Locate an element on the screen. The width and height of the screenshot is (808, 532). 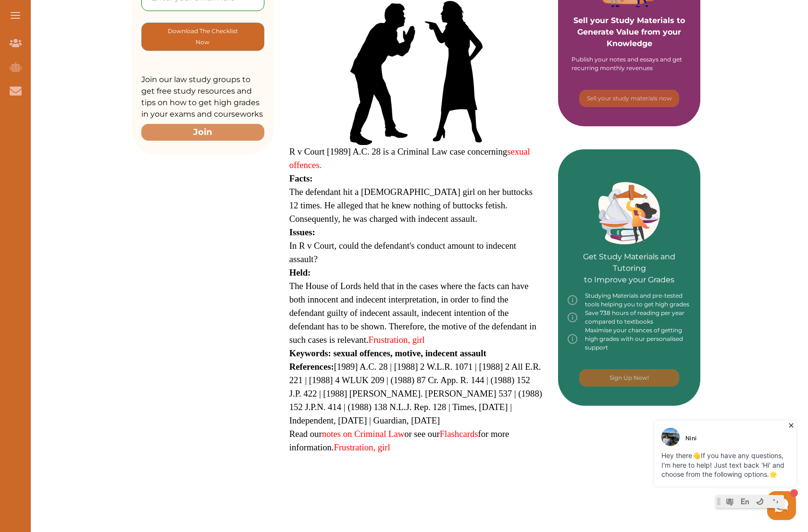
span: The House of Lords held that in the cases where the facts can have both innocent and indecent int... is located at coordinates (413, 313).